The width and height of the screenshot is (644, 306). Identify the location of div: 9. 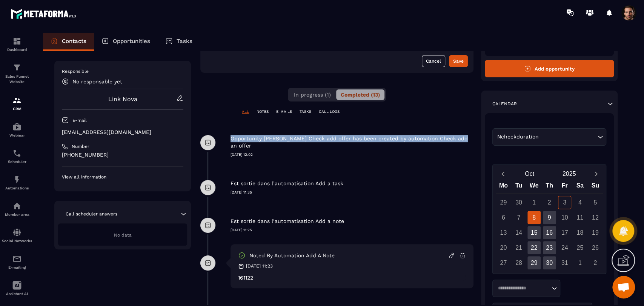
(549, 218).